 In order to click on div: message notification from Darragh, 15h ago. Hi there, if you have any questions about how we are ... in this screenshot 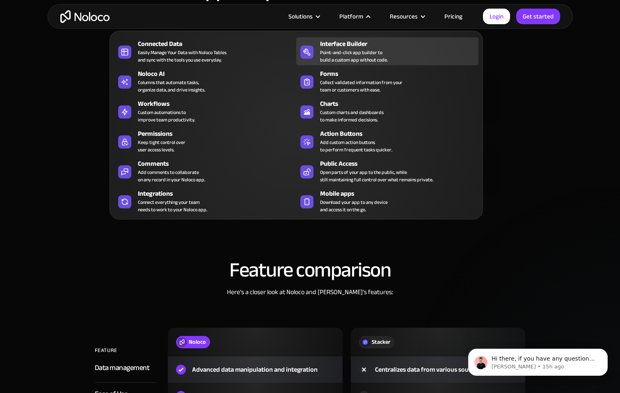, I will do `click(82, 31)`.